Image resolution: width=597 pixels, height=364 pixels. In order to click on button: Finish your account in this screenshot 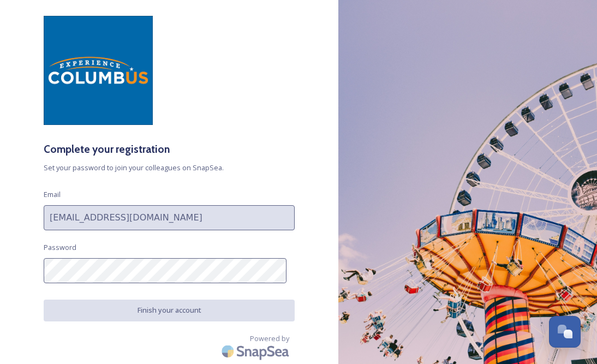, I will do `click(169, 310)`.